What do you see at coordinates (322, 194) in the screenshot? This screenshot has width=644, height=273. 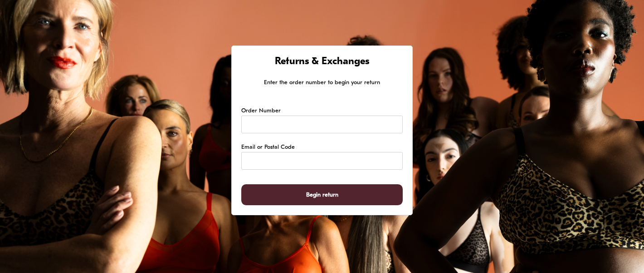 I see `span: Begin return` at bounding box center [322, 194].